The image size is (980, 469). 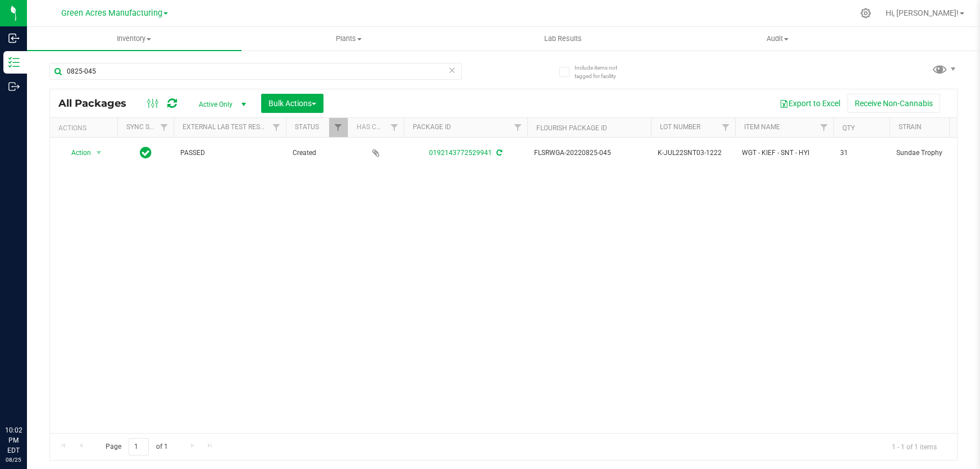 What do you see at coordinates (810, 103) in the screenshot?
I see `button: Export to Excel` at bounding box center [810, 103].